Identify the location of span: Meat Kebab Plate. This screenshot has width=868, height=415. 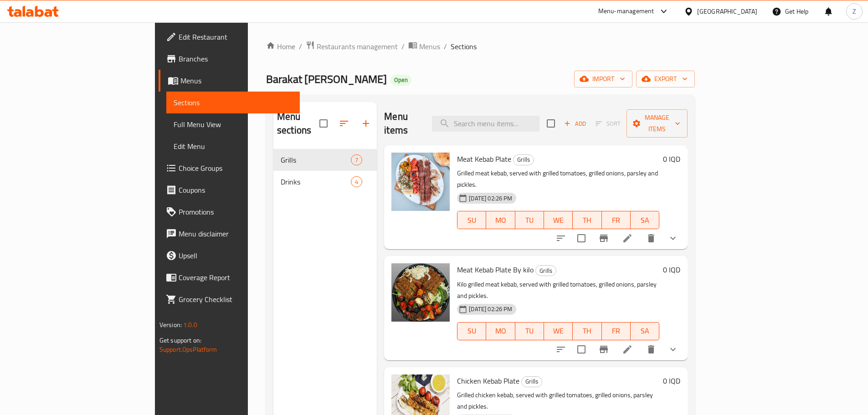
(484, 159).